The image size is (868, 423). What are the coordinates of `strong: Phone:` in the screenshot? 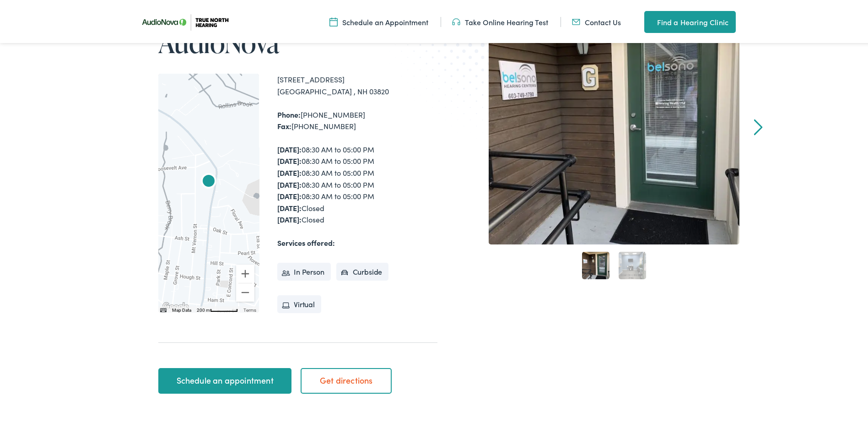 It's located at (288, 113).